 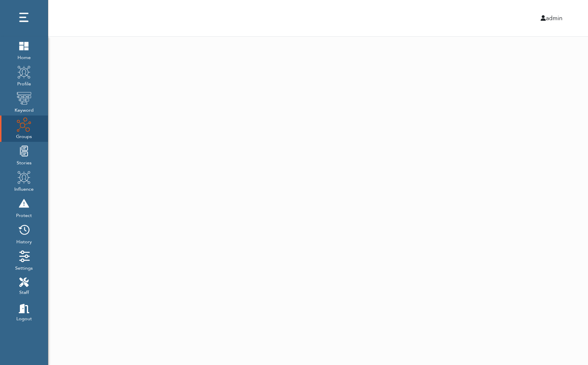 I want to click on span: Logout, so click(x=24, y=318).